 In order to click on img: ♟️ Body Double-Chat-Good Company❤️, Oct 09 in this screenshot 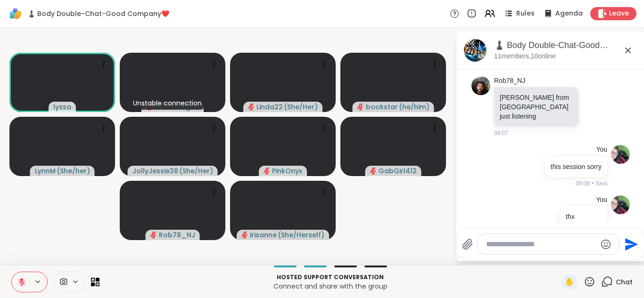, I will do `click(475, 51)`.